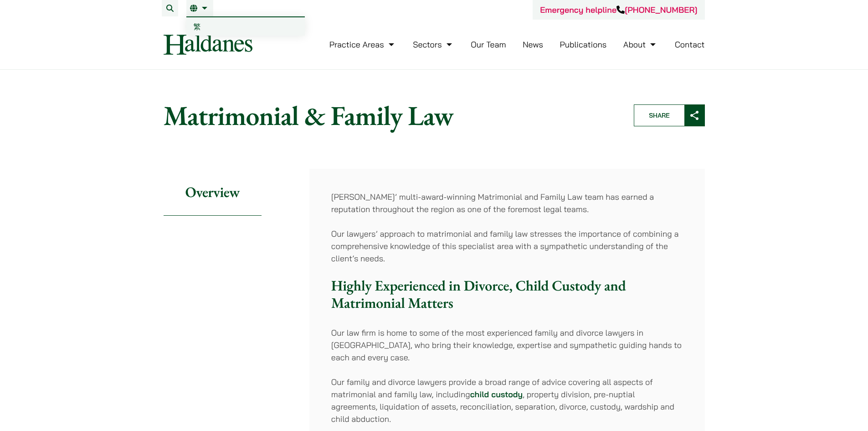 This screenshot has width=868, height=431. What do you see at coordinates (198, 26) in the screenshot?
I see `span: 繁` at bounding box center [198, 26].